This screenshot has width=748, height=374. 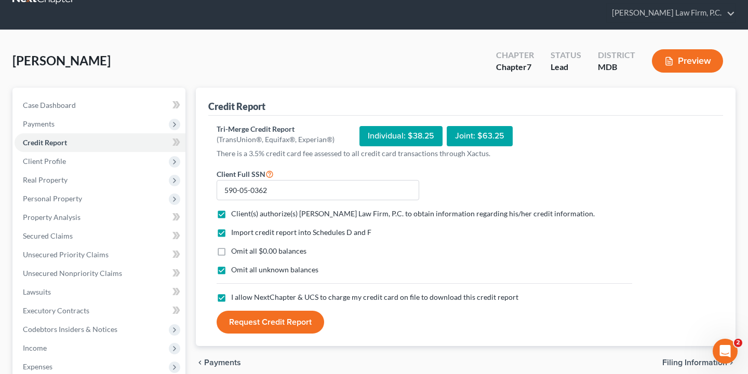 What do you see at coordinates (301, 232) in the screenshot?
I see `span: Import credit report into Schedules D and F` at bounding box center [301, 232].